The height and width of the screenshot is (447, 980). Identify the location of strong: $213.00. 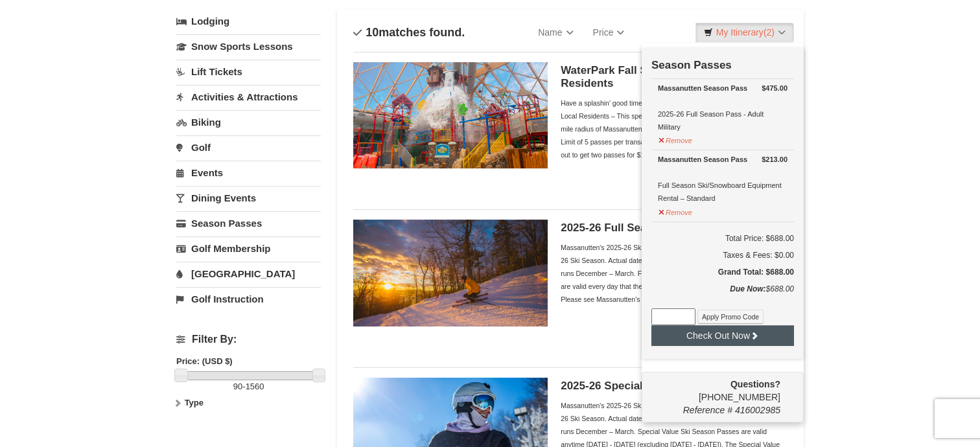
(774, 159).